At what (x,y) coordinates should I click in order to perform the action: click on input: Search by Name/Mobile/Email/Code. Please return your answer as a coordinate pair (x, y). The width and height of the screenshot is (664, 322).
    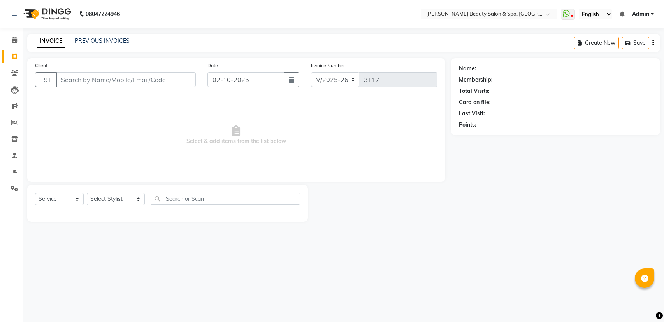
    Looking at the image, I should click on (126, 80).